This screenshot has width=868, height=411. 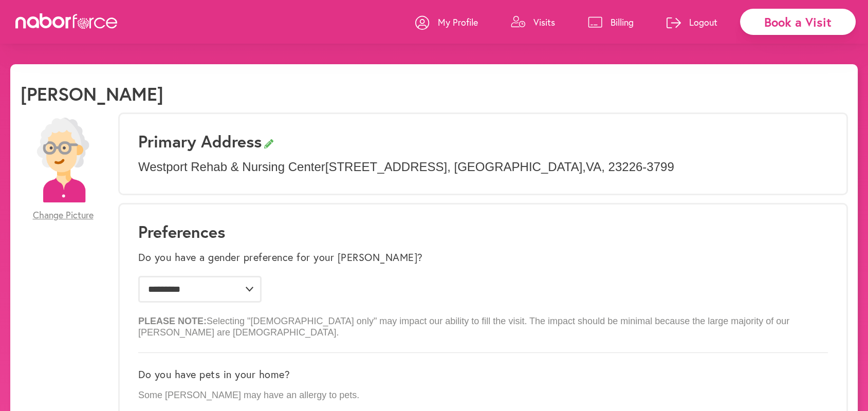 I want to click on span: Change Picture, so click(x=63, y=215).